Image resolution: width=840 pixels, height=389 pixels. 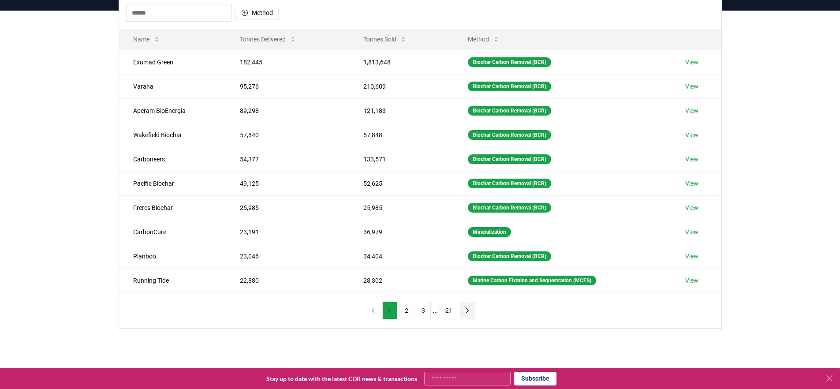 I want to click on td: 36,979, so click(x=401, y=231).